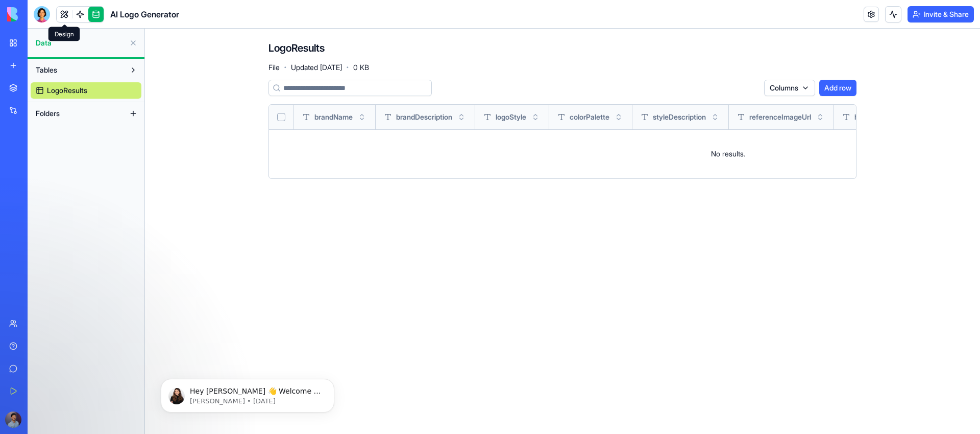 The height and width of the screenshot is (434, 980). Describe the element at coordinates (64, 34) in the screenshot. I see `div: Design` at that location.